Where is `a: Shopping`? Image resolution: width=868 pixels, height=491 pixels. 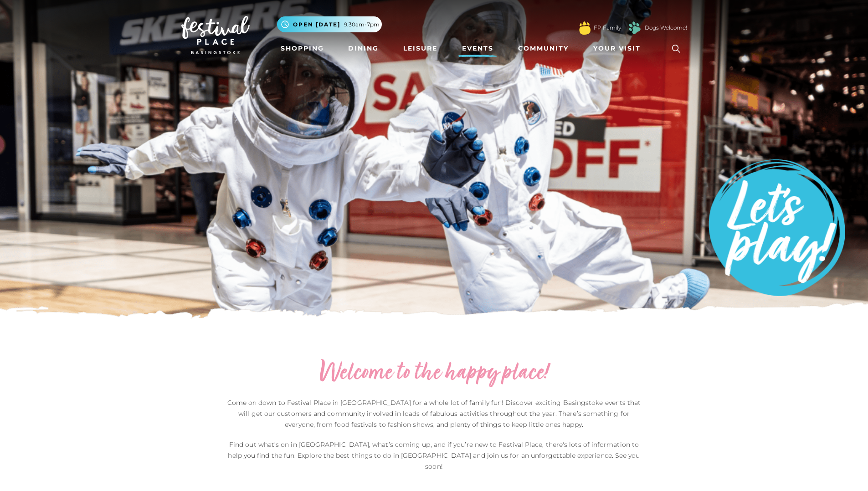
a: Shopping is located at coordinates (302, 48).